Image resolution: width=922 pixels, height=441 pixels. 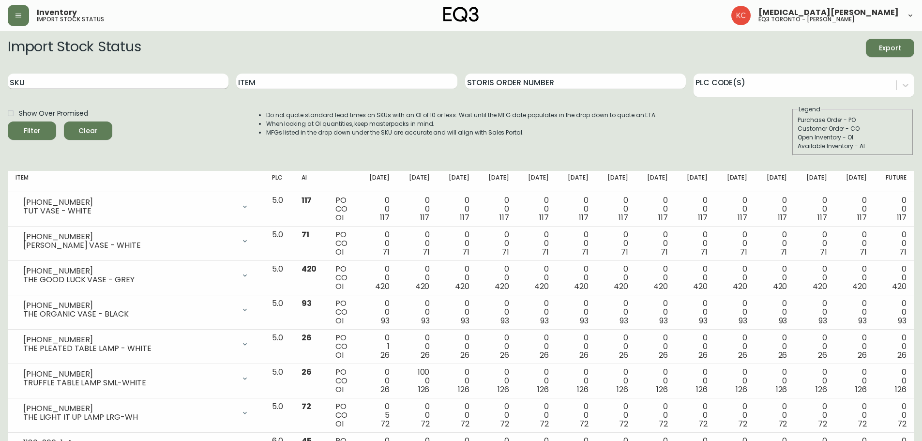 I want to click on div: TRUFFLE TABLE LAMP SML-WHITE, so click(x=129, y=383).